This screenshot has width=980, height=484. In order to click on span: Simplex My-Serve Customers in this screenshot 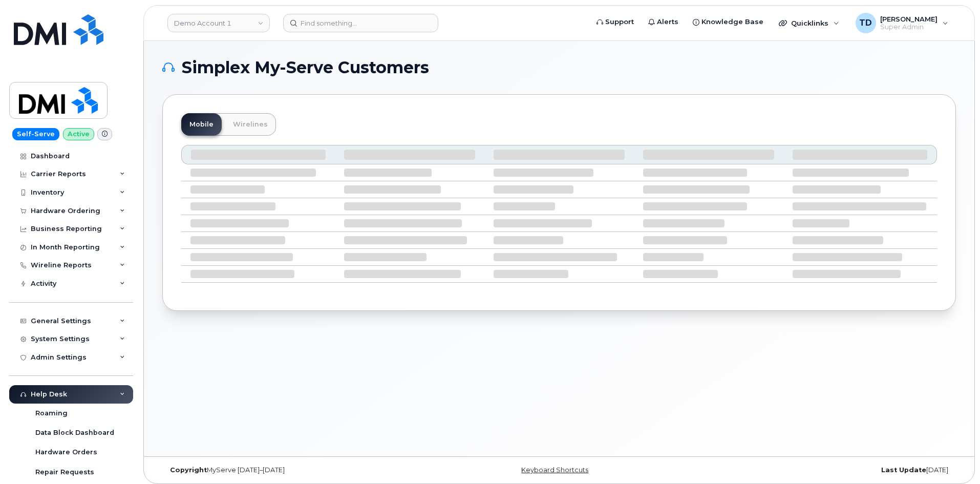, I will do `click(305, 68)`.